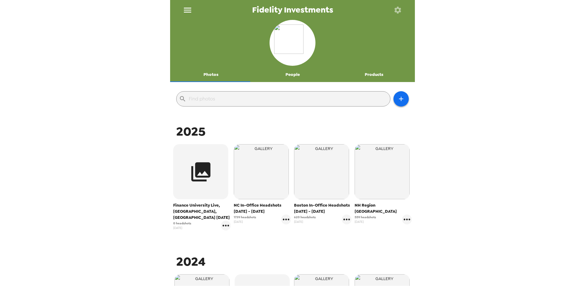 The height and width of the screenshot is (292, 585). Describe the element at coordinates (365, 217) in the screenshot. I see `span: 559 headshots` at that location.